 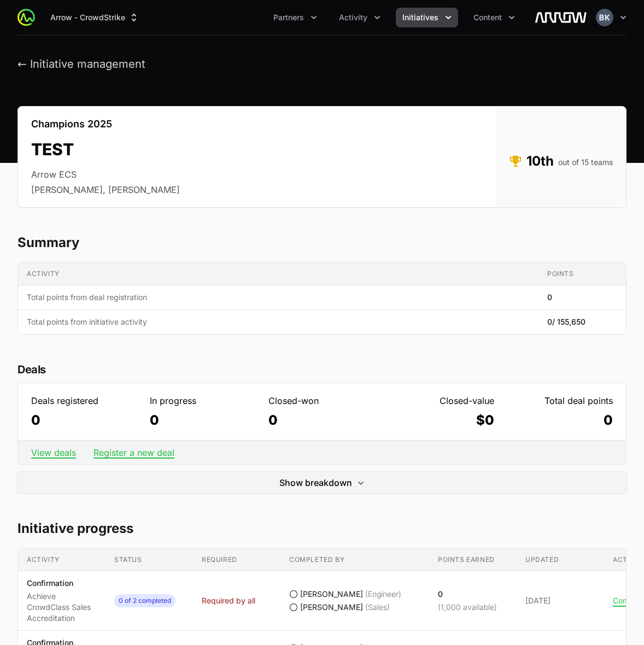 What do you see at coordinates (295, 17) in the screenshot?
I see `button: Partners` at bounding box center [295, 17].